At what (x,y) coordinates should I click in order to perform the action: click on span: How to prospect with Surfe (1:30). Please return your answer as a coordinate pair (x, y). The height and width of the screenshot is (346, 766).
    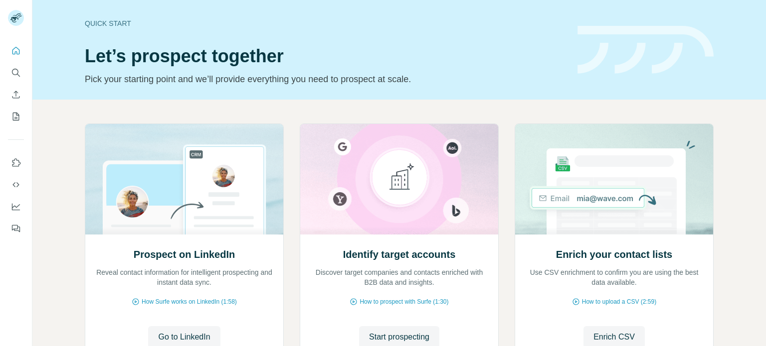
    Looking at the image, I should click on (404, 302).